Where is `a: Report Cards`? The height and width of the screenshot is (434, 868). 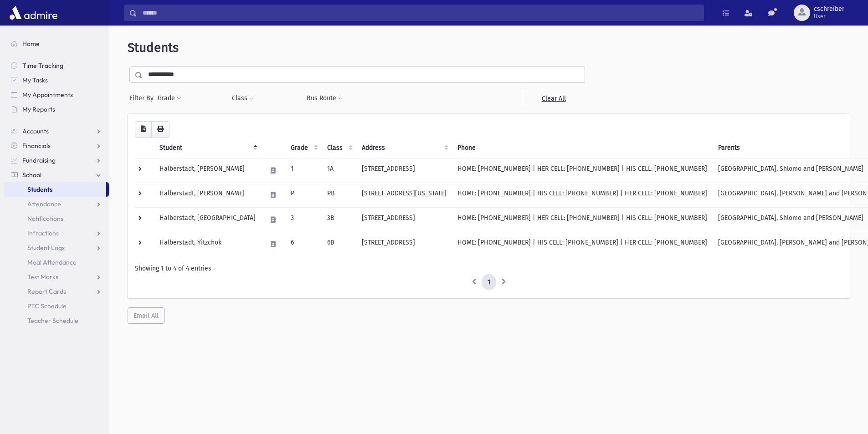
a: Report Cards is located at coordinates (56, 291).